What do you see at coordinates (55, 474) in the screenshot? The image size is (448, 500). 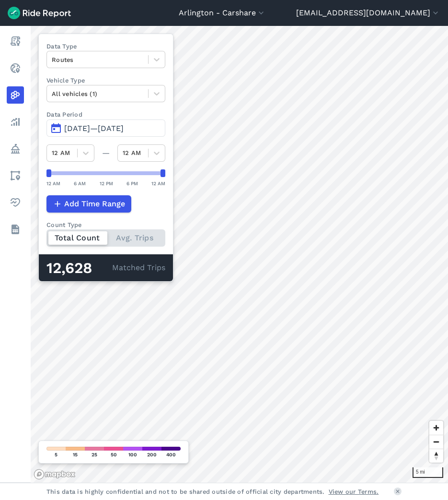 I see `a: Mapbox logo` at bounding box center [55, 474].